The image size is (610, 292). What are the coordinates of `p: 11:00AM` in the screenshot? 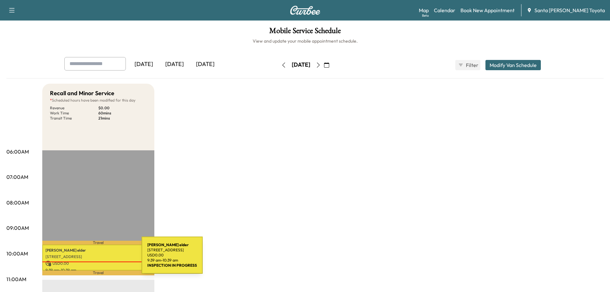 It's located at (16, 279).